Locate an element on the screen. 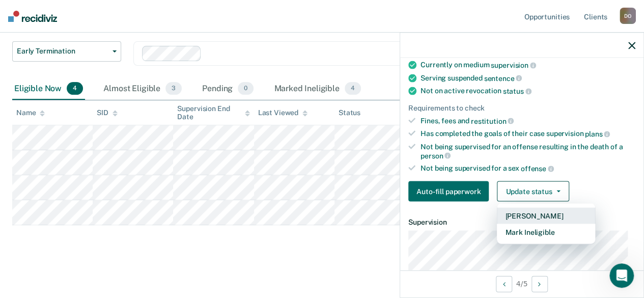 The width and height of the screenshot is (644, 298). a: Navigate to form link is located at coordinates (450, 192).